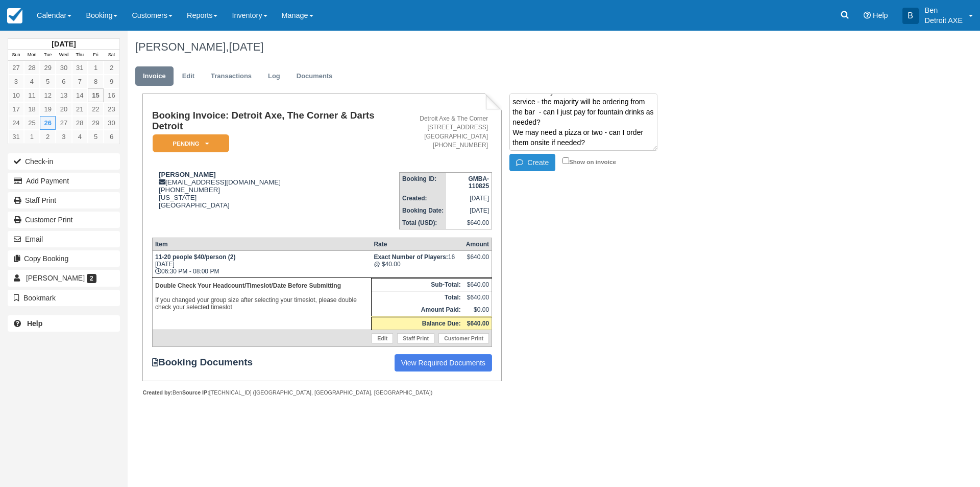 The height and width of the screenshot is (487, 980). What do you see at coordinates (34, 323) in the screenshot?
I see `b: Help` at bounding box center [34, 323].